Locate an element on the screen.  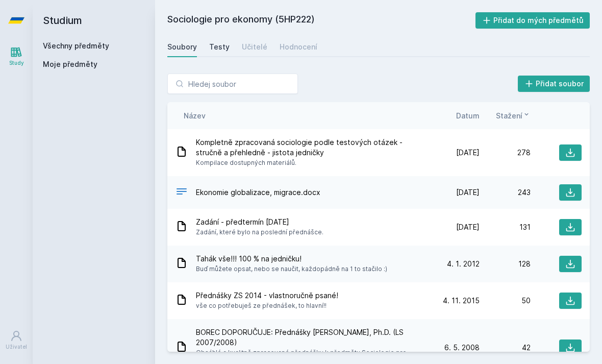
span: Přednášky ZS 2014 - vlastnoručně psané! is located at coordinates (267, 296).